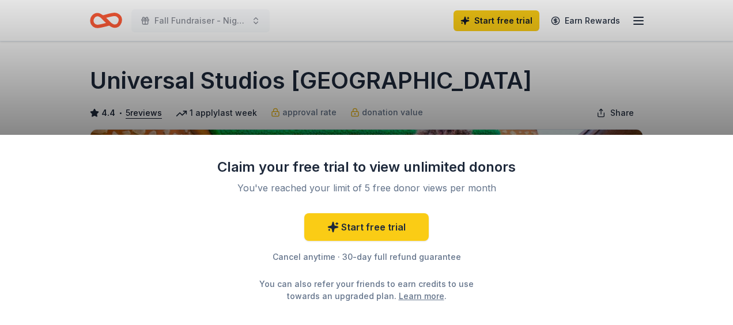 Image resolution: width=733 pixels, height=325 pixels. Describe the element at coordinates (366, 290) in the screenshot. I see `div: You can also refer your friends to earn credits to use towards an upgraded plan. .` at that location.